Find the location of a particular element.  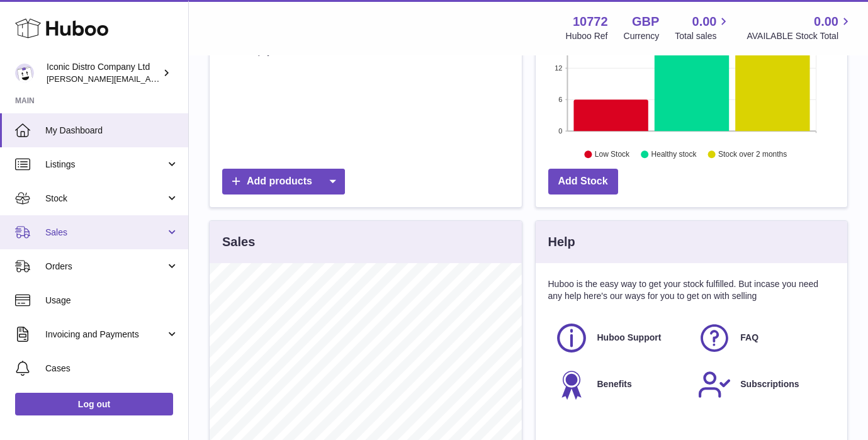

a: Add products is located at coordinates (283, 182).